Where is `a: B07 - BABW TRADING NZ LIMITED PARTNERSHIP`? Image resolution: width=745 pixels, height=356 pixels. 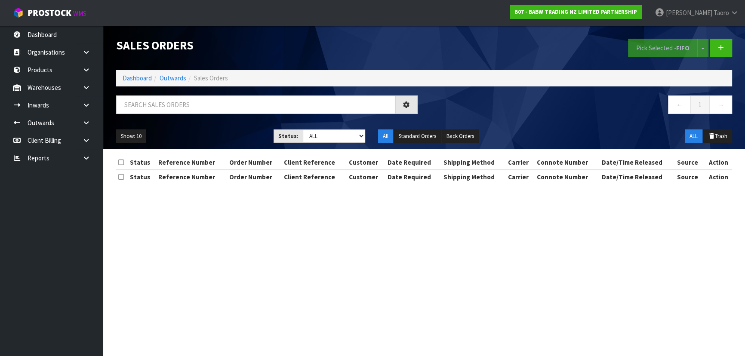 a: B07 - BABW TRADING NZ LIMITED PARTNERSHIP is located at coordinates (576, 12).